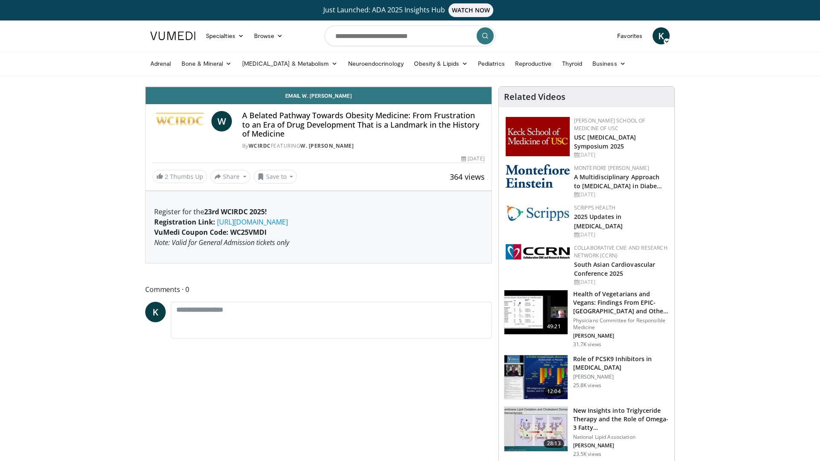 The height and width of the screenshot is (461, 820). I want to click on img: WCIRDC, so click(180, 121).